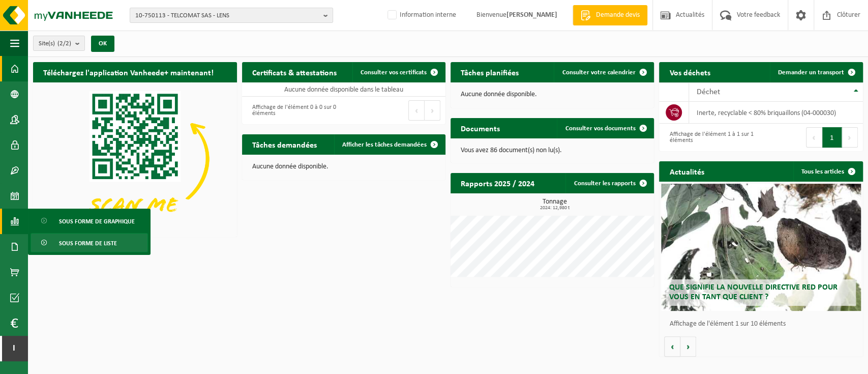 Image resolution: width=868 pixels, height=374 pixels. Describe the element at coordinates (776, 112) in the screenshot. I see `td: inerte, recyclable < 80% briquaillons (04-000030)` at that location.